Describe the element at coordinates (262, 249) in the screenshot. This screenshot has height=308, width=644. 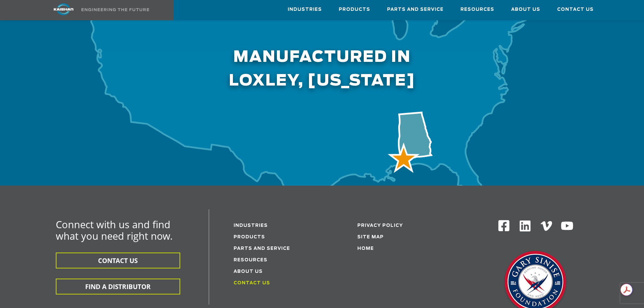
I see `a: Parts and service` at that location.